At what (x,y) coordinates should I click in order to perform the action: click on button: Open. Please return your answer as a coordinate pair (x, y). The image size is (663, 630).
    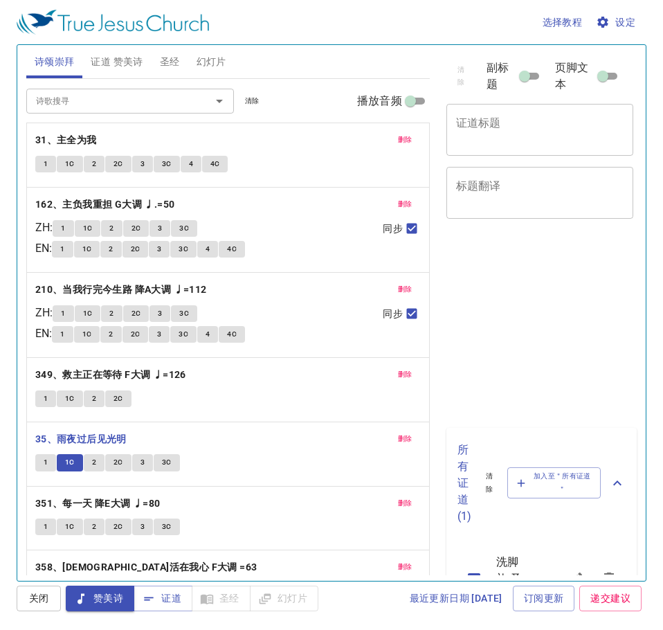
    Looking at the image, I should click on (219, 101).